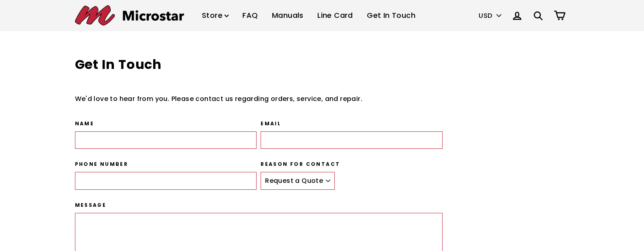  Describe the element at coordinates (288, 16) in the screenshot. I see `a: Manuals` at that location.